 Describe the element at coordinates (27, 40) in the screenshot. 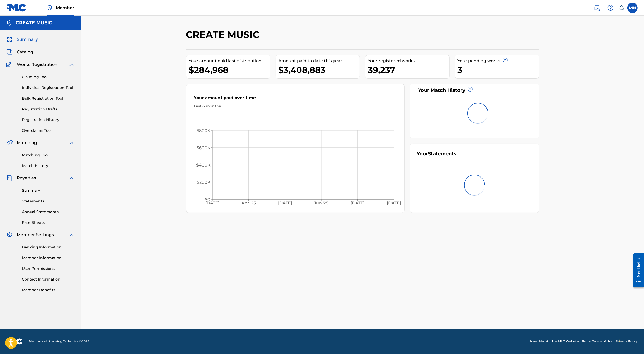

I see `span: Summary` at that location.